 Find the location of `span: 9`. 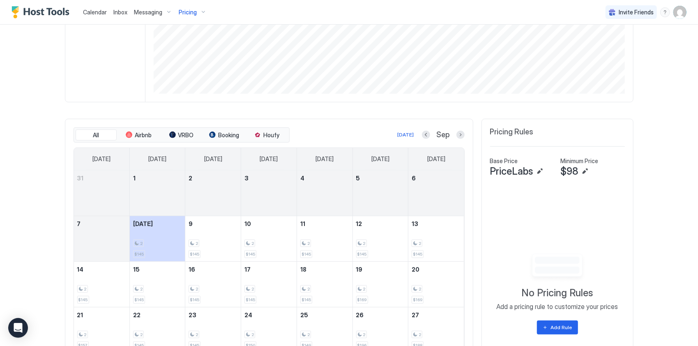

span: 9 is located at coordinates (191, 224).